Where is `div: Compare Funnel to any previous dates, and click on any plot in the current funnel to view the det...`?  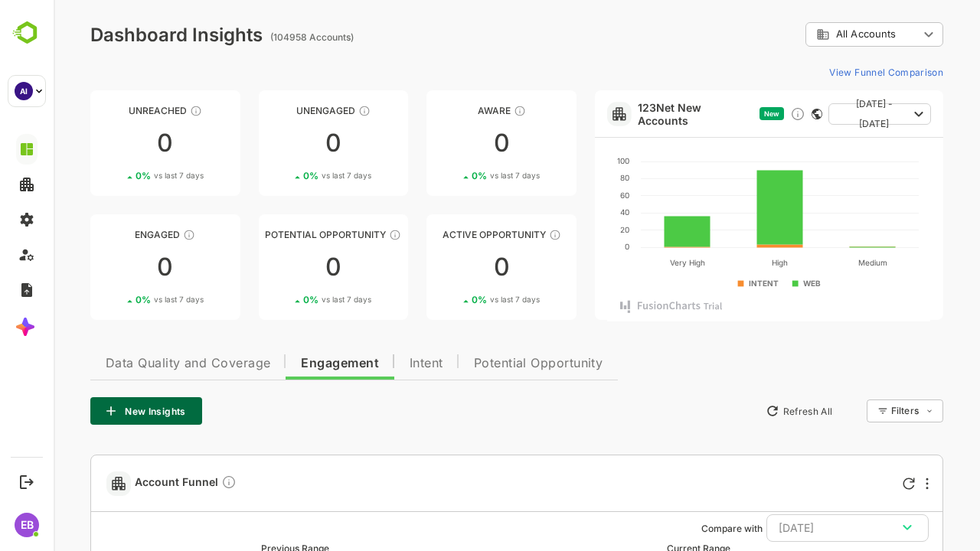
div: Compare Funnel to any previous dates, and click on any plot in the current funnel to view the det... is located at coordinates (175, 483).